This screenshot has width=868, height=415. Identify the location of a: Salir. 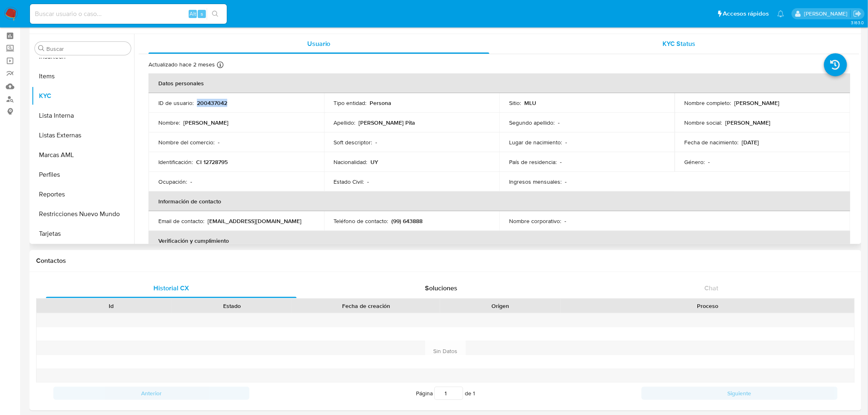
(858, 14).